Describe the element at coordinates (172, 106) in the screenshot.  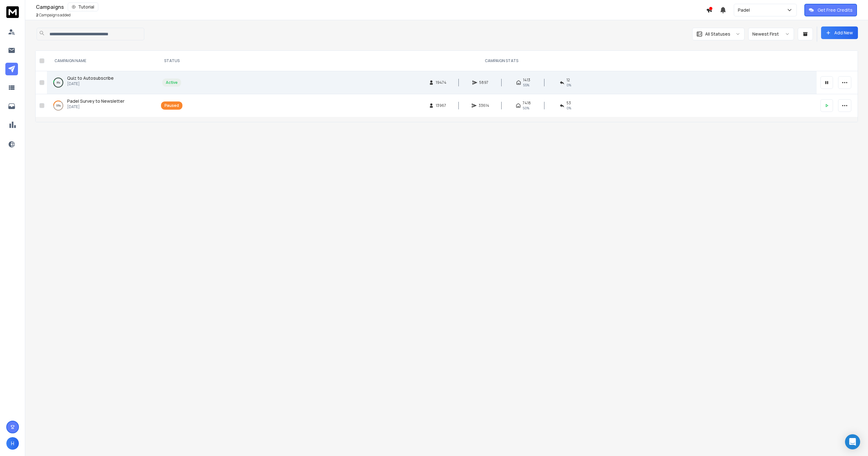
I see `div: Paused` at that location.